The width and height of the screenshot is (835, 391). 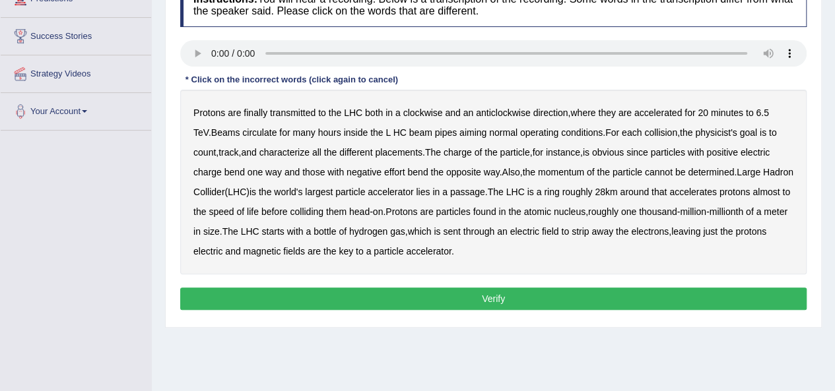 What do you see at coordinates (612, 133) in the screenshot?
I see `b: For` at bounding box center [612, 133].